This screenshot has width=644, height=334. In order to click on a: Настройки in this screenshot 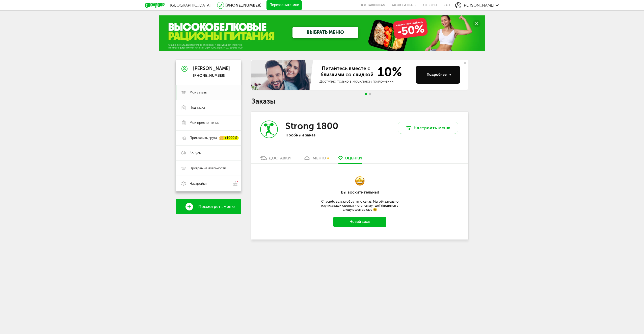, I will do `click(208, 184)`.